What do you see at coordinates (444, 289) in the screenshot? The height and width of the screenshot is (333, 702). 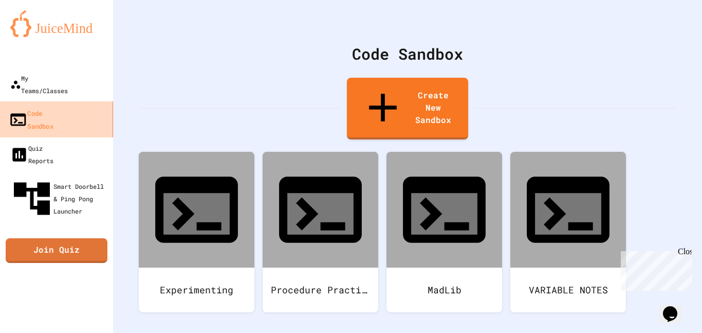 I see `div: MadLib` at bounding box center [444, 289].